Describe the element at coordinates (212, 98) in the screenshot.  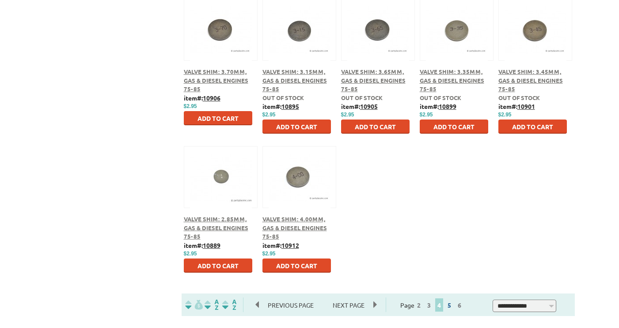
I see `u: 10906` at that location.